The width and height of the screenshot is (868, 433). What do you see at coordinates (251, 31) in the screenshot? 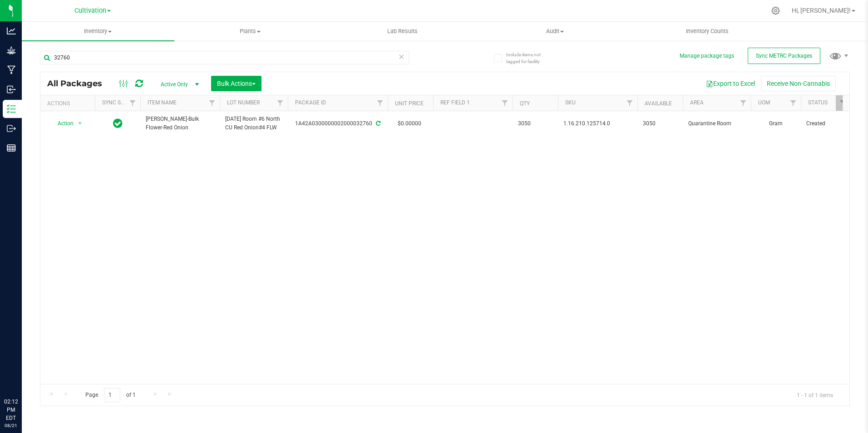
I see `span: Plants` at bounding box center [251, 31].